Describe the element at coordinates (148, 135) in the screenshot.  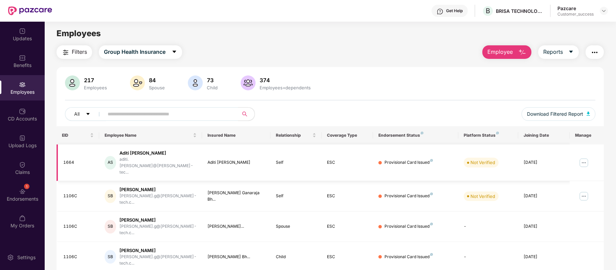
I see `span: Employee Name` at that location.